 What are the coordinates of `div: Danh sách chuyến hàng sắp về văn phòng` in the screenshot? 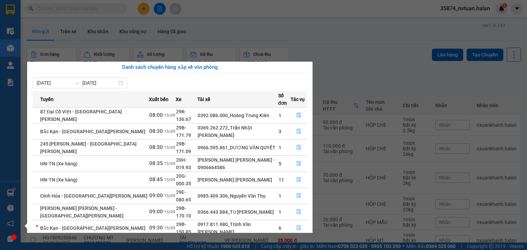 It's located at (170, 68).